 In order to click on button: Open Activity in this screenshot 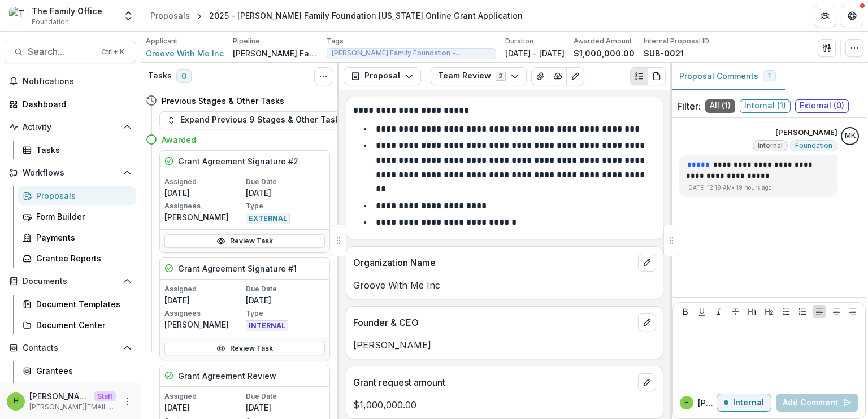, I will do `click(70, 127)`.